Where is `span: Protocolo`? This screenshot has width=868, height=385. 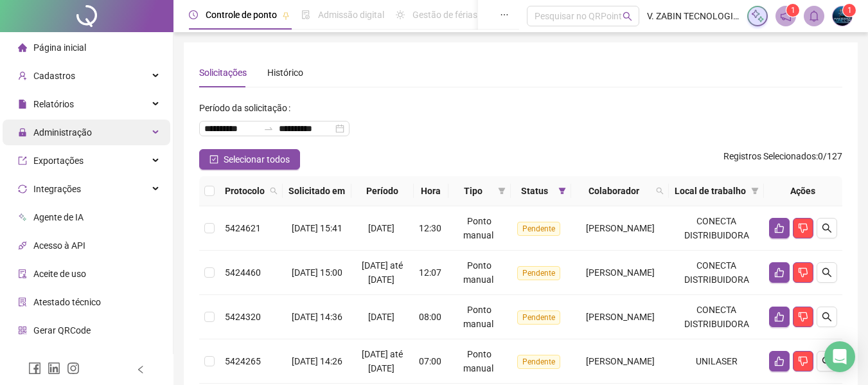 span: Protocolo is located at coordinates (245, 191).